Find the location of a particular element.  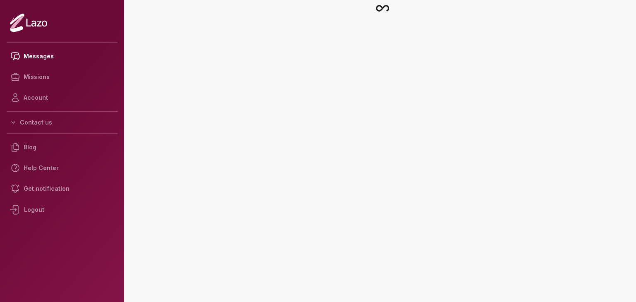

div: Logout is located at coordinates (62, 210).